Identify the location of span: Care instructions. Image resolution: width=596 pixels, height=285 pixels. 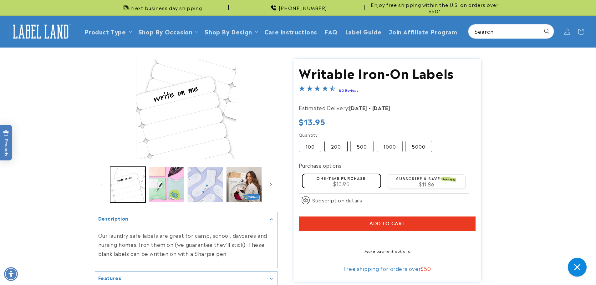
(291, 31).